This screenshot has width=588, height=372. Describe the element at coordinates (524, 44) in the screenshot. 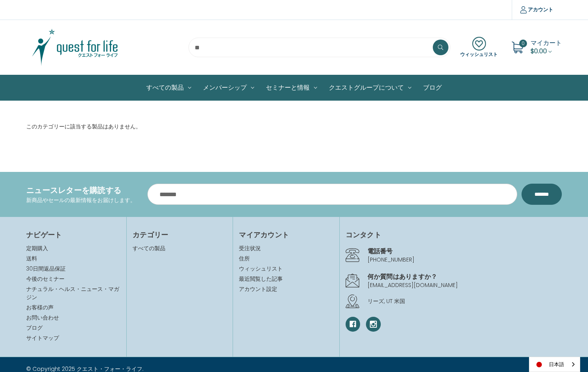

I see `span: 0` at that location.